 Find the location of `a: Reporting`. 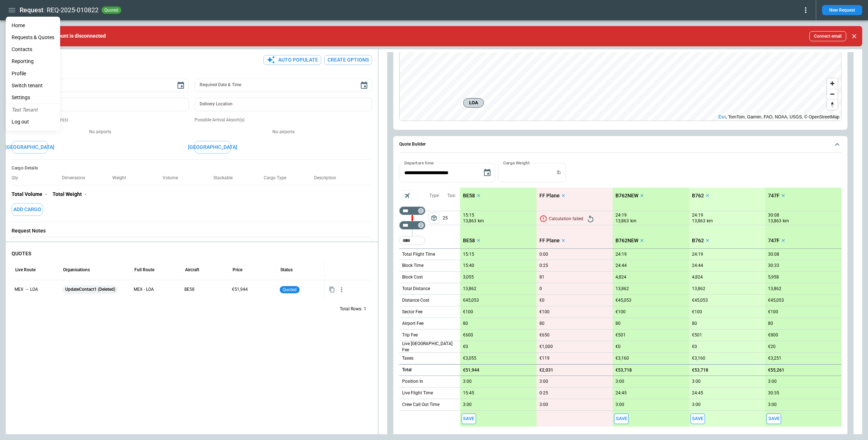

a: Reporting is located at coordinates (33, 61).